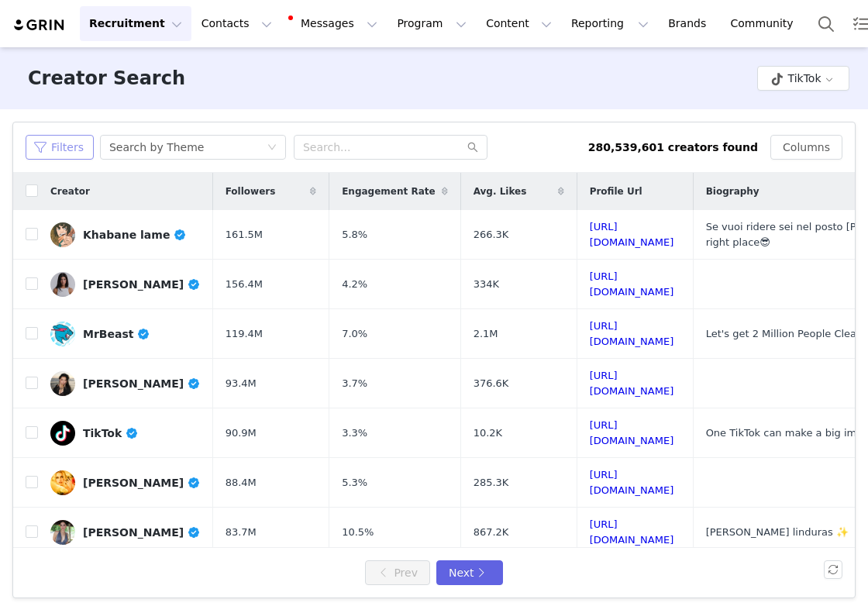 The width and height of the screenshot is (868, 613). What do you see at coordinates (125, 334) in the screenshot?
I see `a: MrBeast` at bounding box center [125, 334].